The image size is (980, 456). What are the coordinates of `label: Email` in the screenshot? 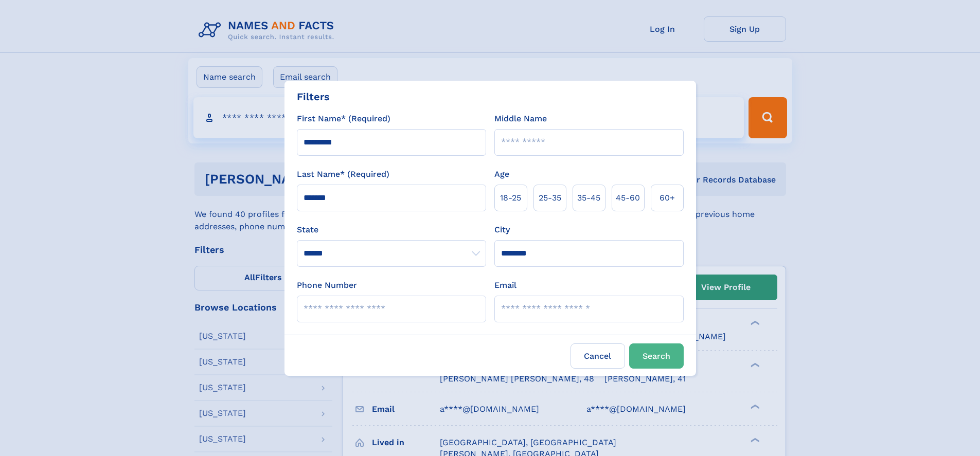 It's located at (505, 285).